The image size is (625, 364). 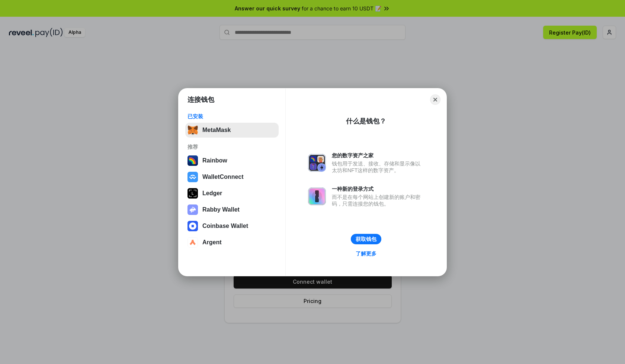 I want to click on div: 一种新的登录方式, so click(x=378, y=189).